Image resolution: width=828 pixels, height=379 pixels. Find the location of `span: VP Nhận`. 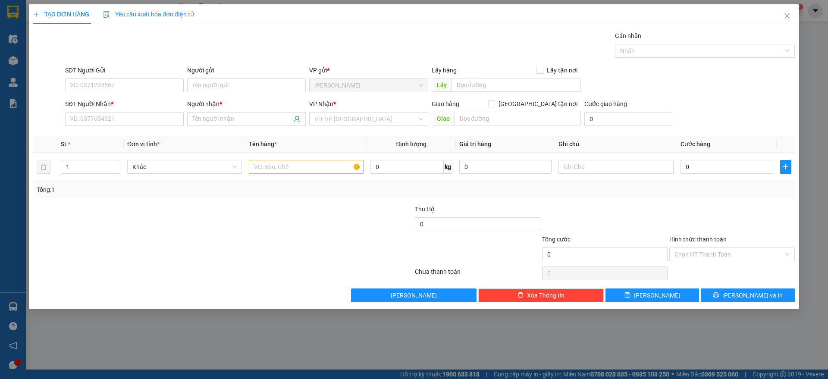

span: VP Nhận is located at coordinates (322, 104).